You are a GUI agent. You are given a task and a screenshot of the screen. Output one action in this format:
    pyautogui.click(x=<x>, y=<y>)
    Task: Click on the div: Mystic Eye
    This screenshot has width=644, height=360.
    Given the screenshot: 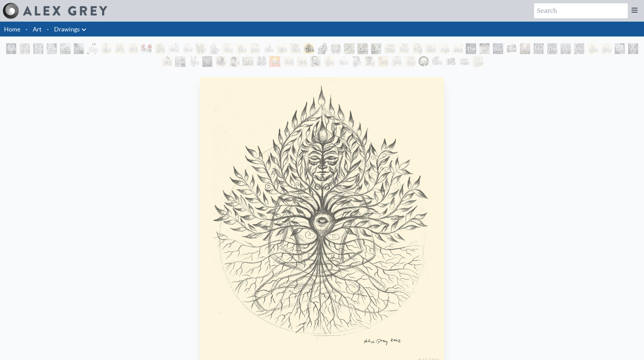 What is the action you would take?
    pyautogui.click(x=538, y=49)
    